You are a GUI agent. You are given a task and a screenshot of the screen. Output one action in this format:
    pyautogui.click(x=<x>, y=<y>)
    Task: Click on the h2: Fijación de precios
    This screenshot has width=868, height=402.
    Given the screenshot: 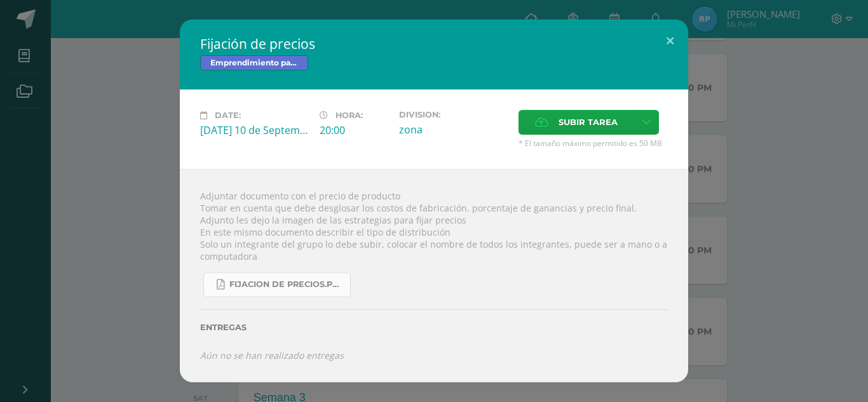 What is the action you would take?
    pyautogui.click(x=434, y=44)
    